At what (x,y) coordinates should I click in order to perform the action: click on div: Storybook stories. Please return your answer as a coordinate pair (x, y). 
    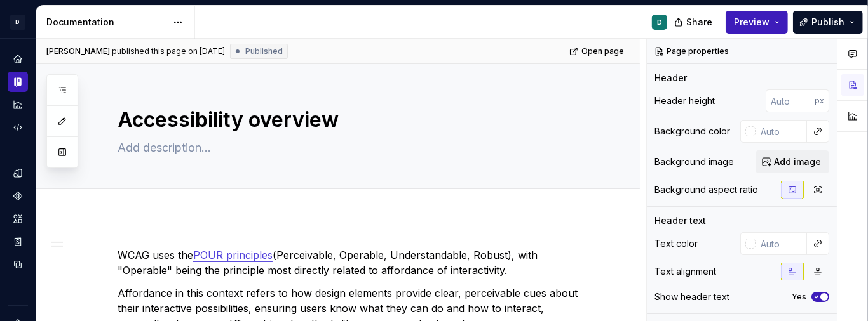
    Looking at the image, I should click on (18, 242).